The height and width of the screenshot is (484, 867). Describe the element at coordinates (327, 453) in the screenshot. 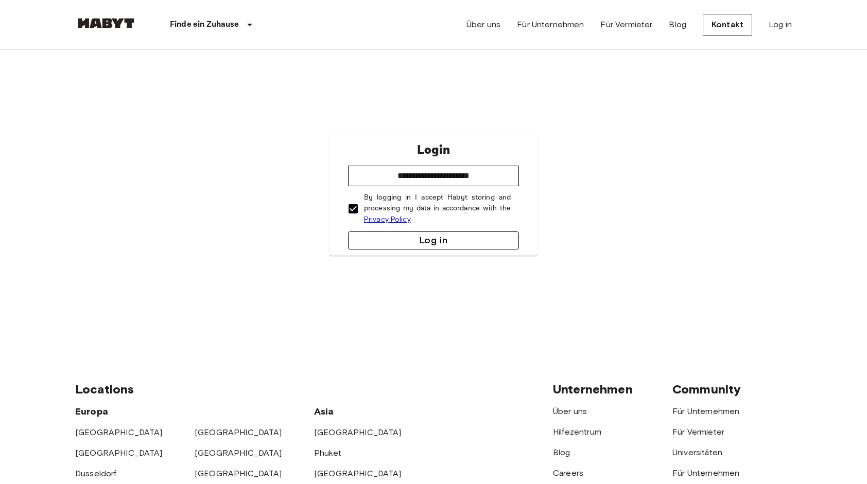

I see `a: Phuket` at that location.